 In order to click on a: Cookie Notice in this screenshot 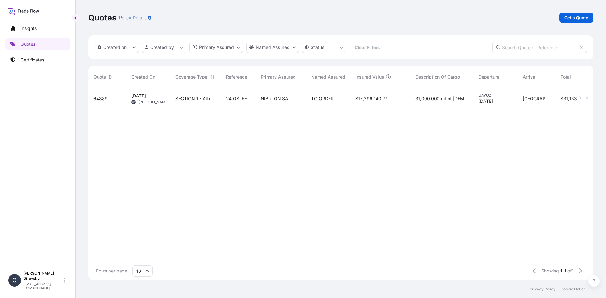, I will do `click(573, 289)`.